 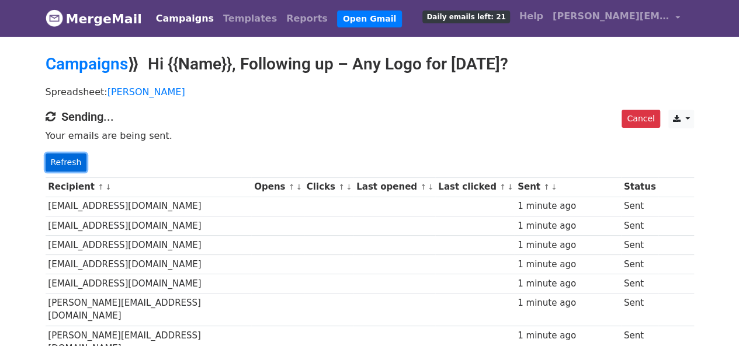 What do you see at coordinates (370, 136) in the screenshot?
I see `p: Your emails are being sent.` at bounding box center [370, 136].